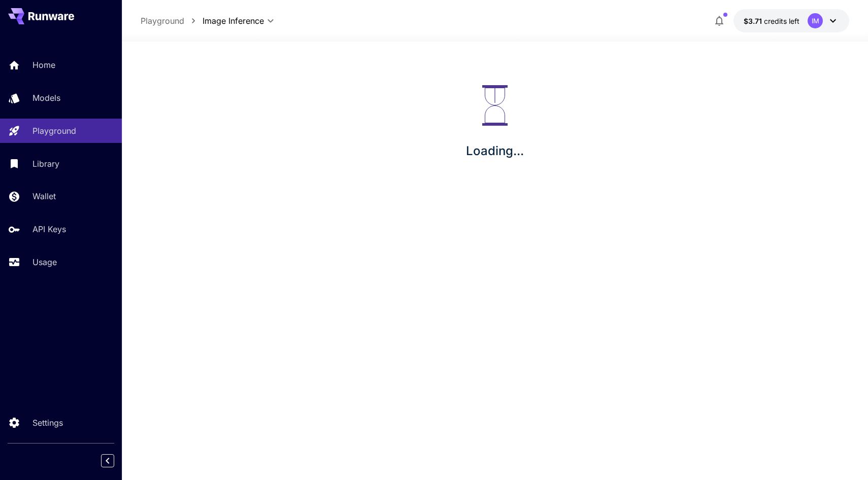 This screenshot has height=480, width=868. Describe the element at coordinates (782, 21) in the screenshot. I see `span: credits left` at that location.